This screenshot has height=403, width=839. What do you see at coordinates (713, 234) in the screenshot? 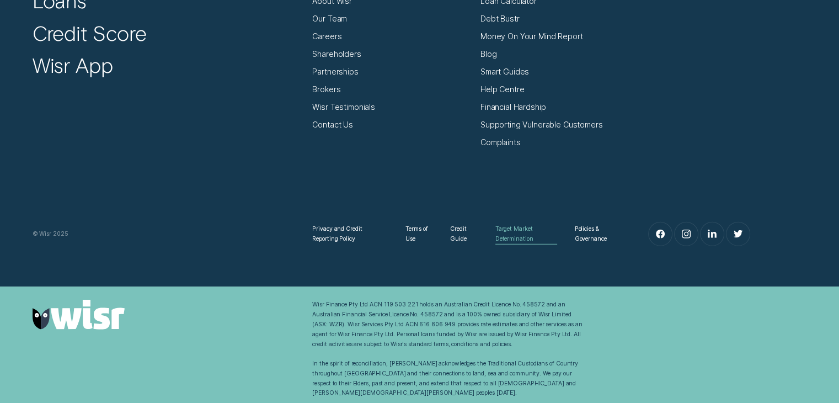
I see `a: LinkedIn` at bounding box center [713, 234].